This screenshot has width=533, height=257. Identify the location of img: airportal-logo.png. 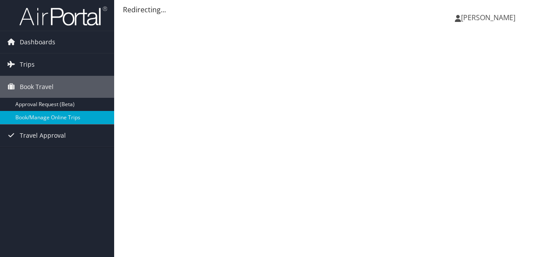
(63, 16).